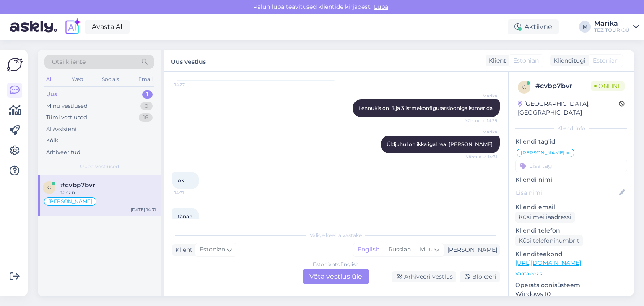  I want to click on div: Kõik, so click(52, 141).